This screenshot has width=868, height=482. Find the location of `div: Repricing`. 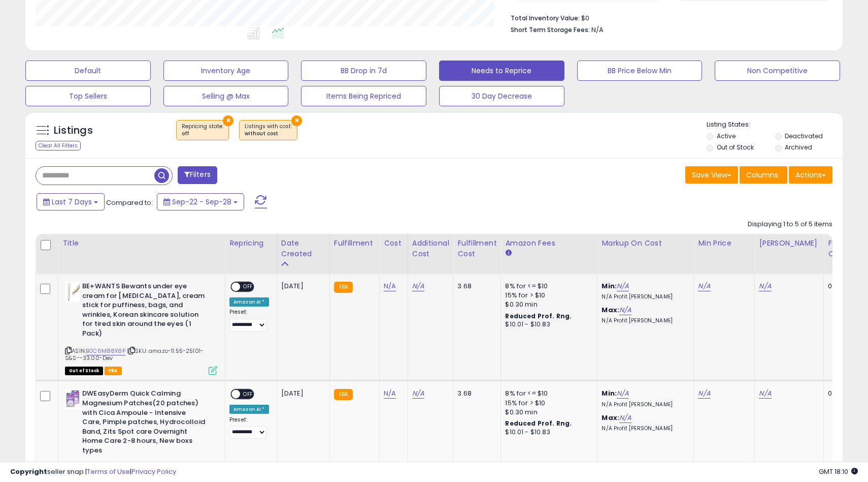

div: Repricing is located at coordinates (251, 243).